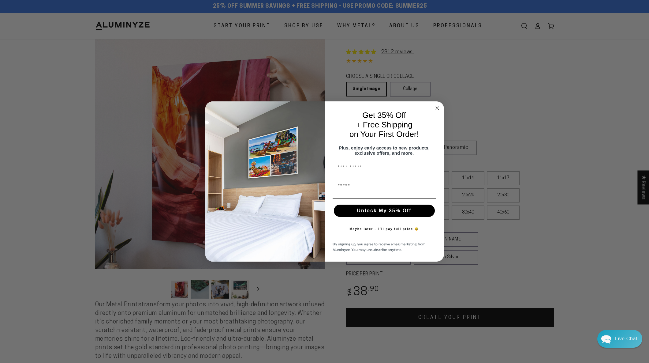 The image size is (649, 363). Describe the element at coordinates (384, 150) in the screenshot. I see `span: Plus, enjoy early access to new products, exclusive offers, and more.` at that location.